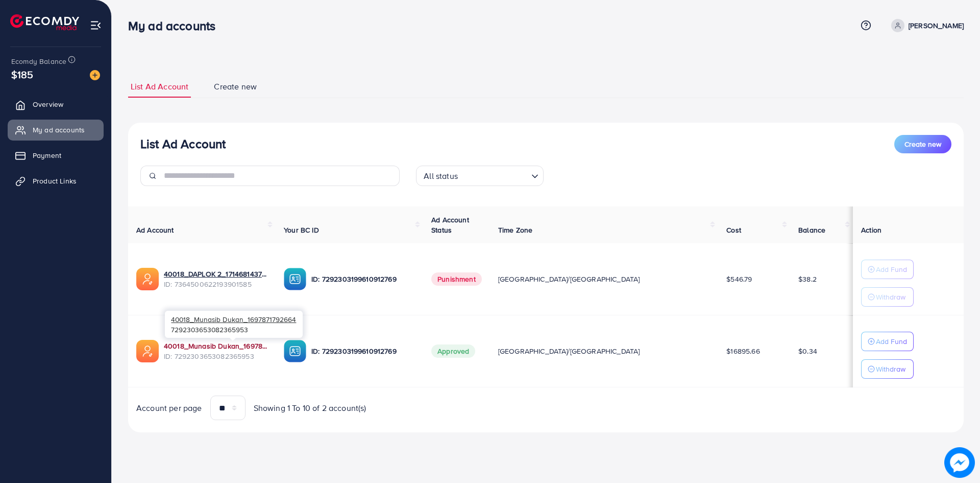 This screenshot has width=980, height=483. What do you see at coordinates (233, 324) in the screenshot?
I see `div: 7292303653082365953` at bounding box center [233, 324].